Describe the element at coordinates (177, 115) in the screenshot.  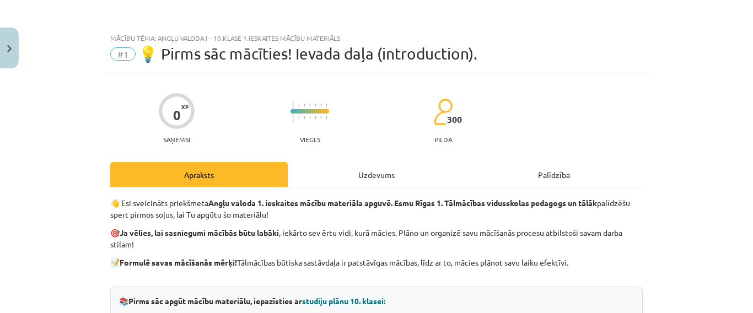
I see `div: 0` at that location.